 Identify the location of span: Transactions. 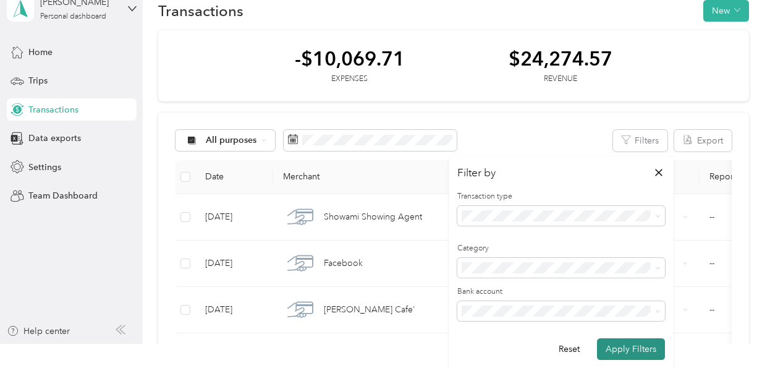
(53, 109).